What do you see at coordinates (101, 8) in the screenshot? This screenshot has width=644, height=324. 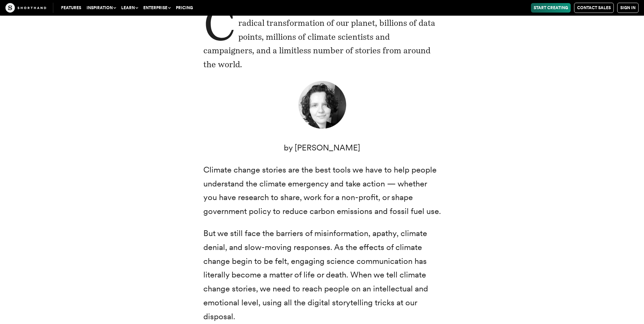 I see `button: Inspiration` at bounding box center [101, 8].